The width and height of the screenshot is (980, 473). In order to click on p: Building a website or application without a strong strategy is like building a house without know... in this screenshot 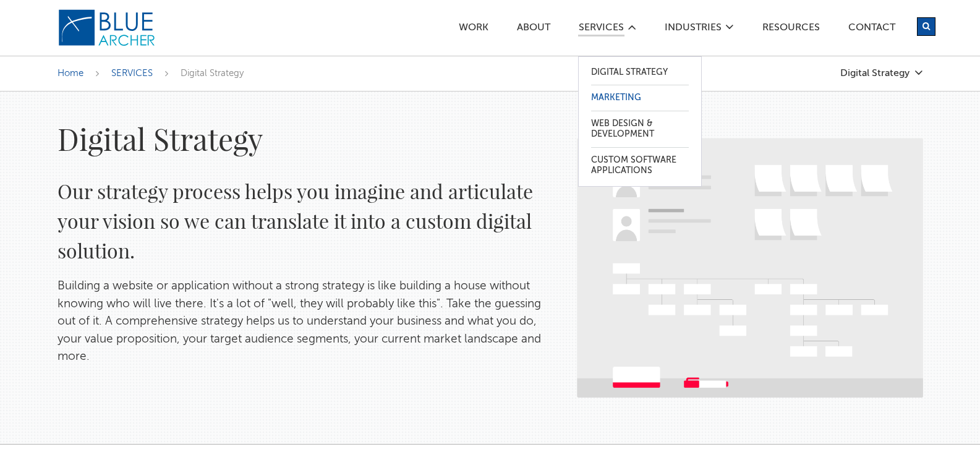, I will do `click(305, 322)`.